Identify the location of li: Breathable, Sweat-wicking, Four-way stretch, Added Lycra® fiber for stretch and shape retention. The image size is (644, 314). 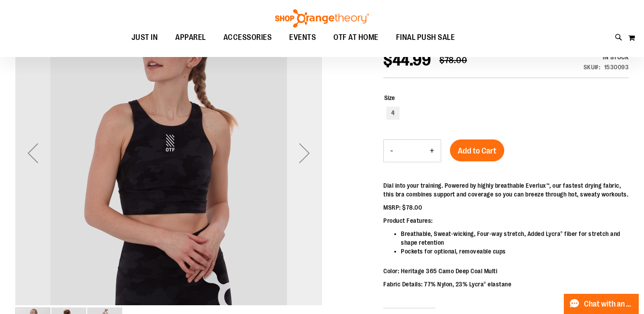
(514, 238).